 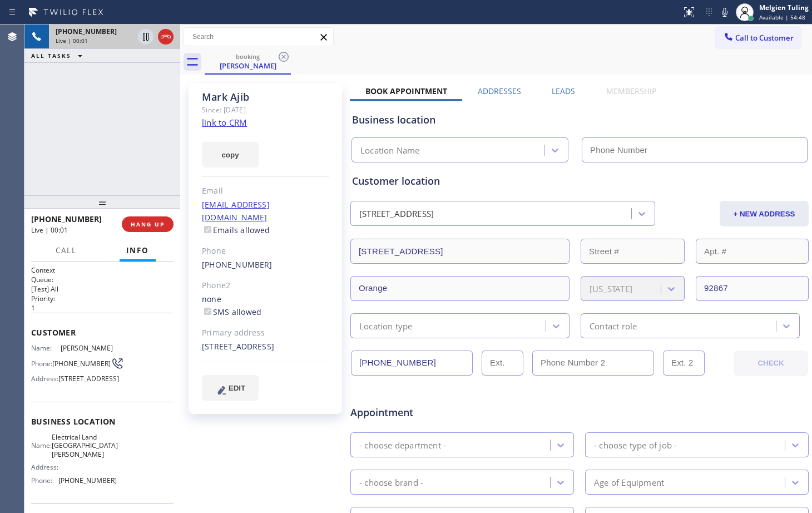 What do you see at coordinates (259, 37) in the screenshot?
I see `input: Search` at bounding box center [259, 37].